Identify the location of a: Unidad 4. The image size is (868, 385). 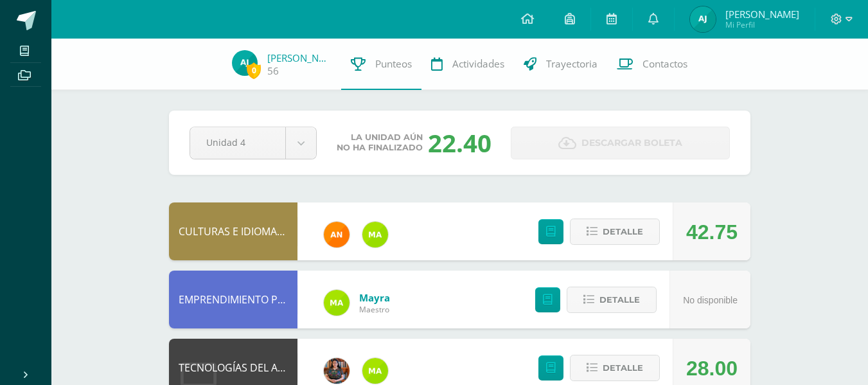
(253, 143).